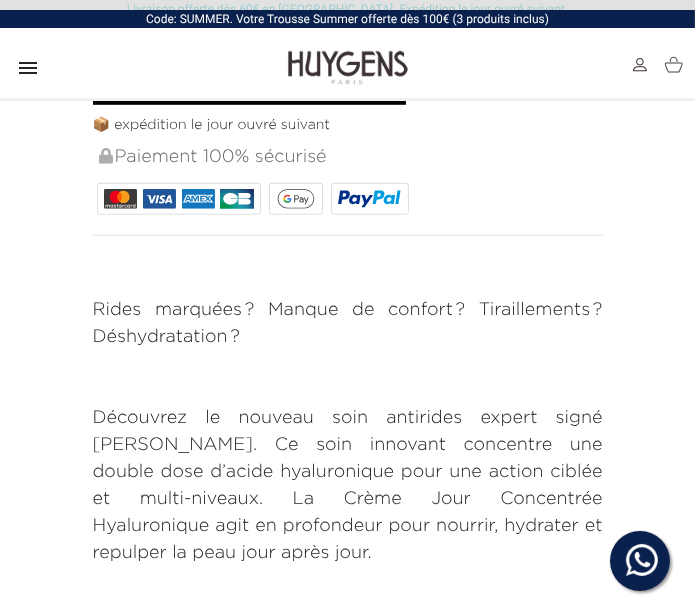 The width and height of the screenshot is (695, 616). I want to click on img: VISA, so click(159, 199).